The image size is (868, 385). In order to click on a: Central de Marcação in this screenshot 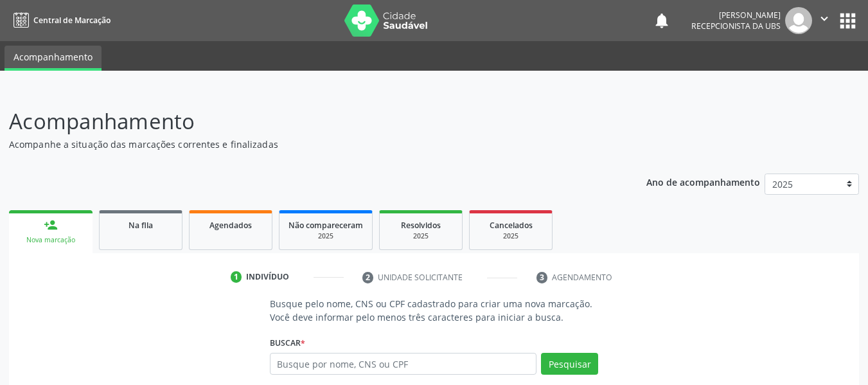, I will do `click(60, 20)`.